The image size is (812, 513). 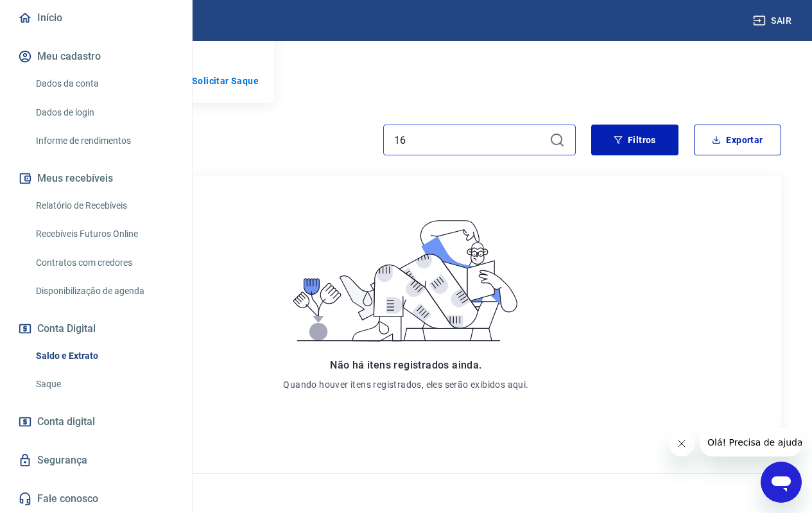 What do you see at coordinates (103, 384) in the screenshot?
I see `a: Saque` at bounding box center [103, 384].